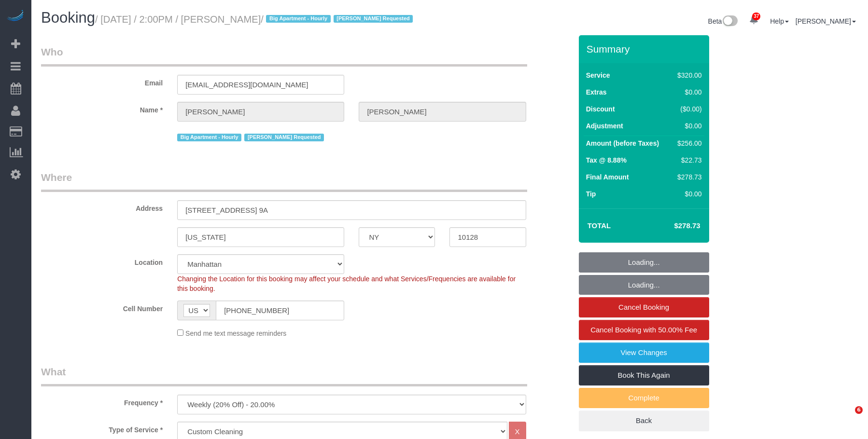 The width and height of the screenshot is (868, 439). What do you see at coordinates (102, 428) in the screenshot?
I see `label: Type of Service *` at bounding box center [102, 428].